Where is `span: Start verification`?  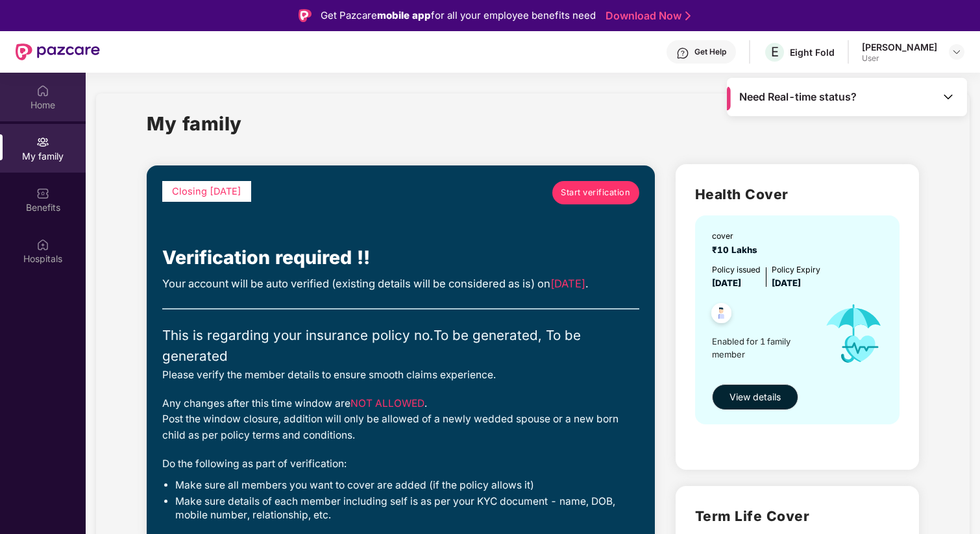 span: Start verification is located at coordinates (595, 193).